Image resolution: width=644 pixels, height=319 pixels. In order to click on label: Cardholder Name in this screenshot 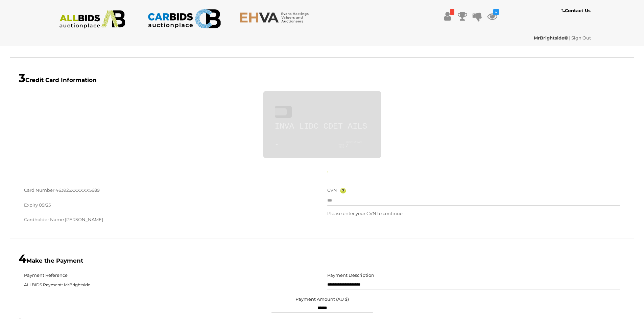, I will do `click(44, 220)`.